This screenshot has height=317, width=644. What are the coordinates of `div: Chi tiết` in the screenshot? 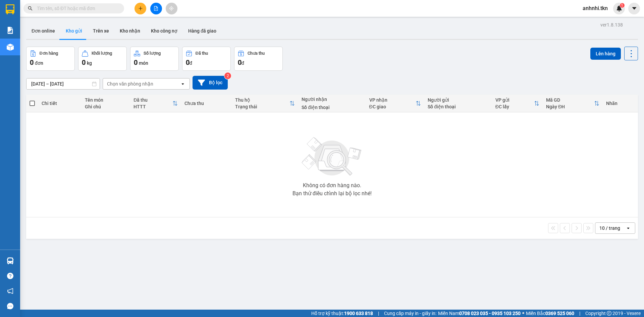 It's located at (60, 103).